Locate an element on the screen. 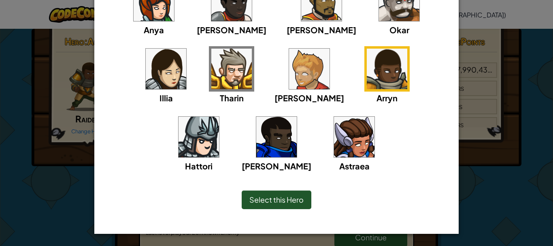  span: Astraea is located at coordinates (354, 166).